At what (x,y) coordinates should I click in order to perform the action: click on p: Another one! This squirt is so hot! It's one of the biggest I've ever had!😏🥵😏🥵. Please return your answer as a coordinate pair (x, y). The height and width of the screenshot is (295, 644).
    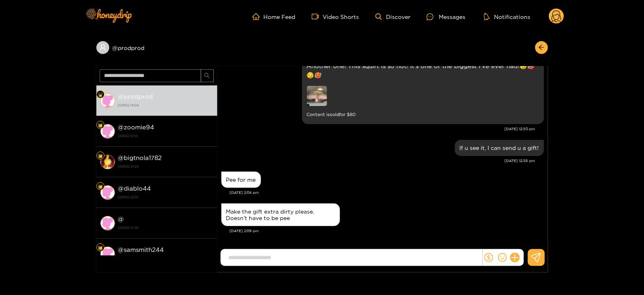
    Looking at the image, I should click on (423, 71).